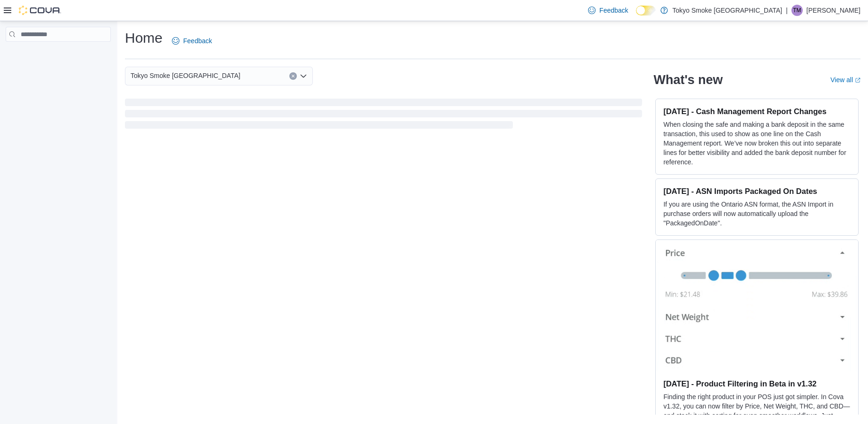 The image size is (868, 424). What do you see at coordinates (858, 80) in the screenshot?
I see `svg: External link` at bounding box center [858, 80].